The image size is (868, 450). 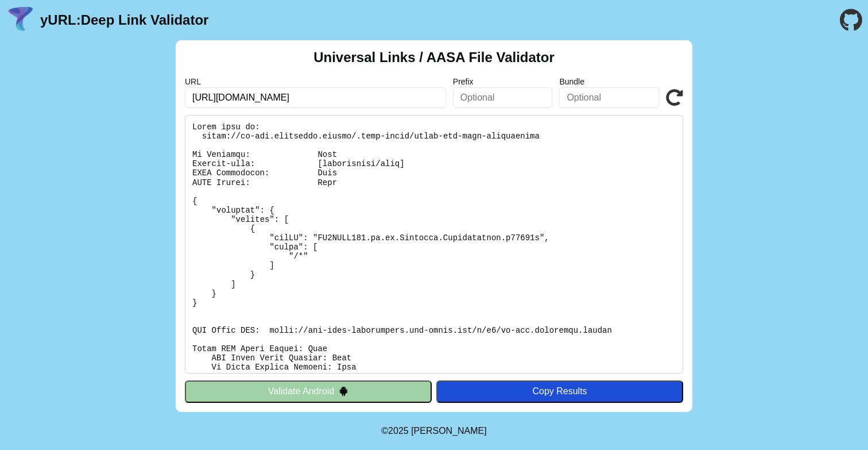 What do you see at coordinates (343, 391) in the screenshot?
I see `img: droidIcon.svg` at bounding box center [343, 391].